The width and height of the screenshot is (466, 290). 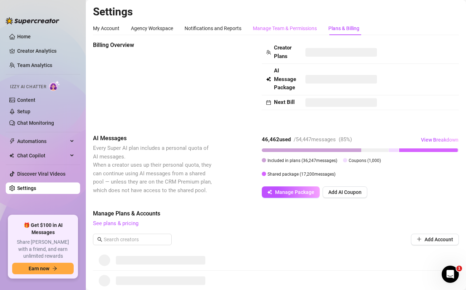 I want to click on span: Add Account, so click(x=439, y=239).